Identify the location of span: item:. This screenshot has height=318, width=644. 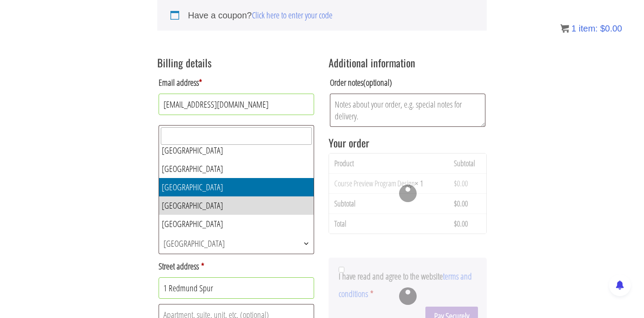
(588, 29).